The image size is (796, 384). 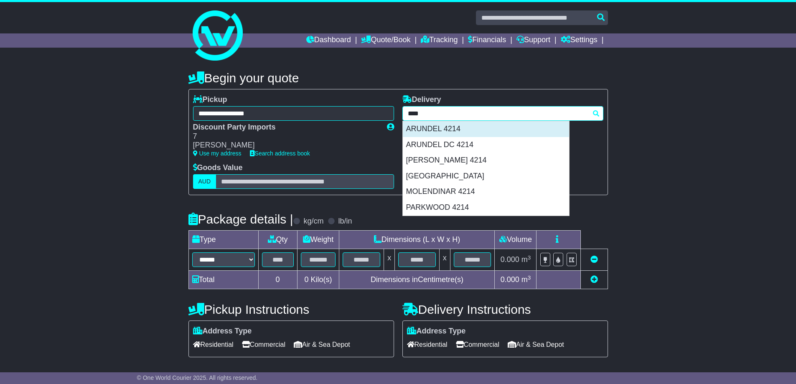 I want to click on a: Financials, so click(x=487, y=41).